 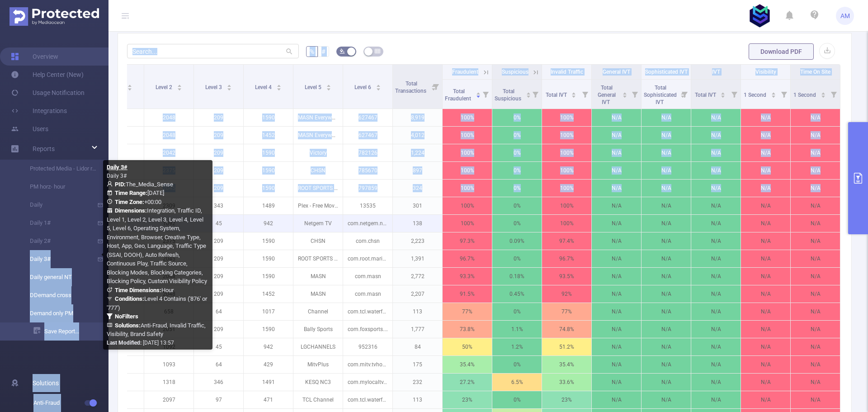 What do you see at coordinates (157, 246) in the screenshot?
I see `span: Integration, Traffic ID, Level 1, Level 2, Level 3, Level 4, Level 5, Level 6, Operating System, ...` at bounding box center [157, 246].